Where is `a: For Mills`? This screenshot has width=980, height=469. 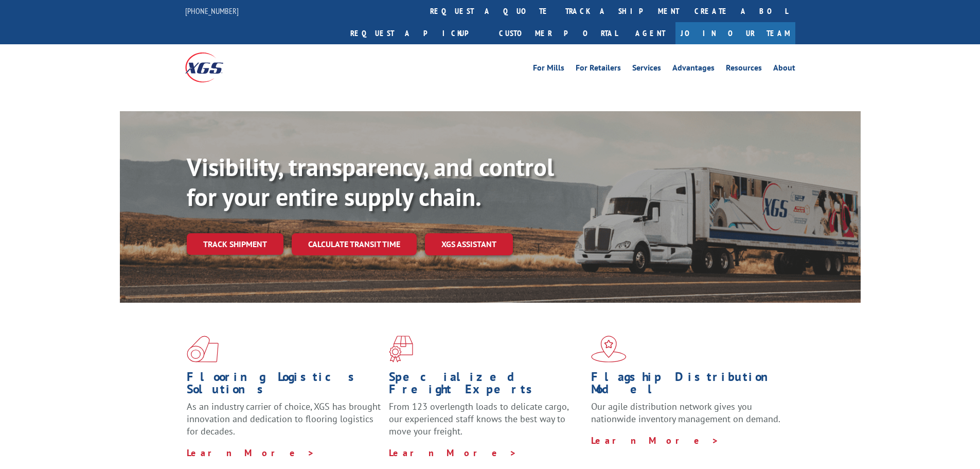 a: For Mills is located at coordinates (548, 69).